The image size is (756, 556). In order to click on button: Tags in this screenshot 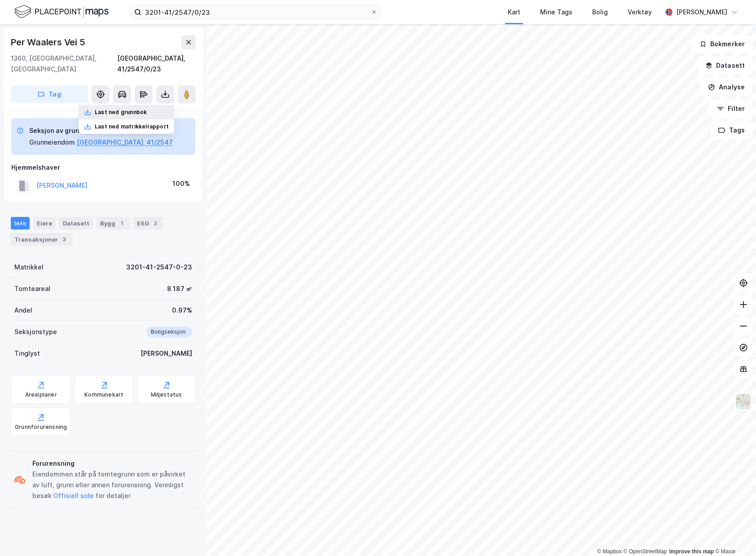, I will do `click(732, 130)`.